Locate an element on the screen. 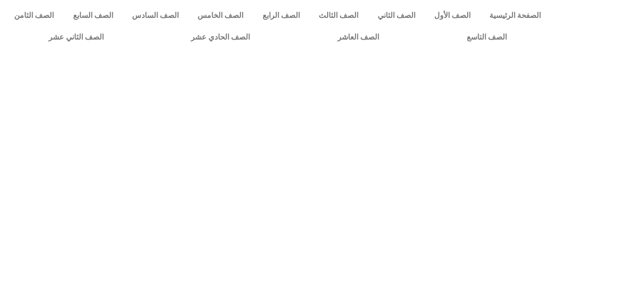 This screenshot has height=286, width=644. a: الصف الثاني is located at coordinates (396, 15).